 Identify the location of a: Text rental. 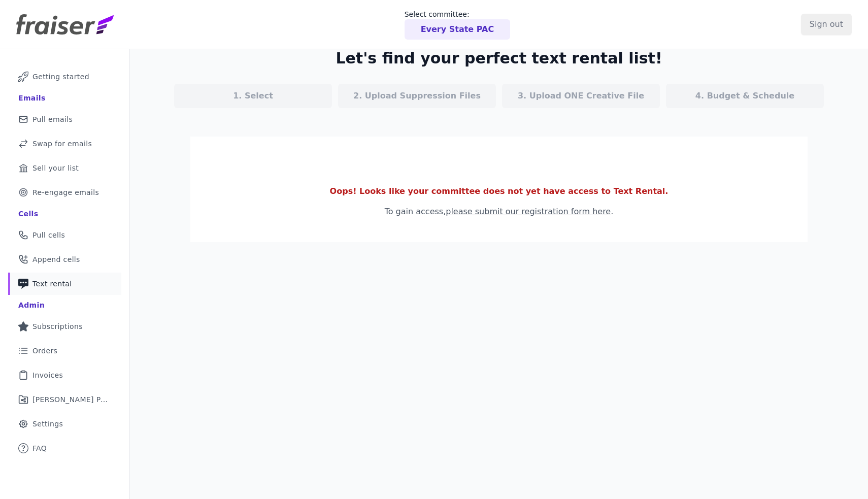
(64, 284).